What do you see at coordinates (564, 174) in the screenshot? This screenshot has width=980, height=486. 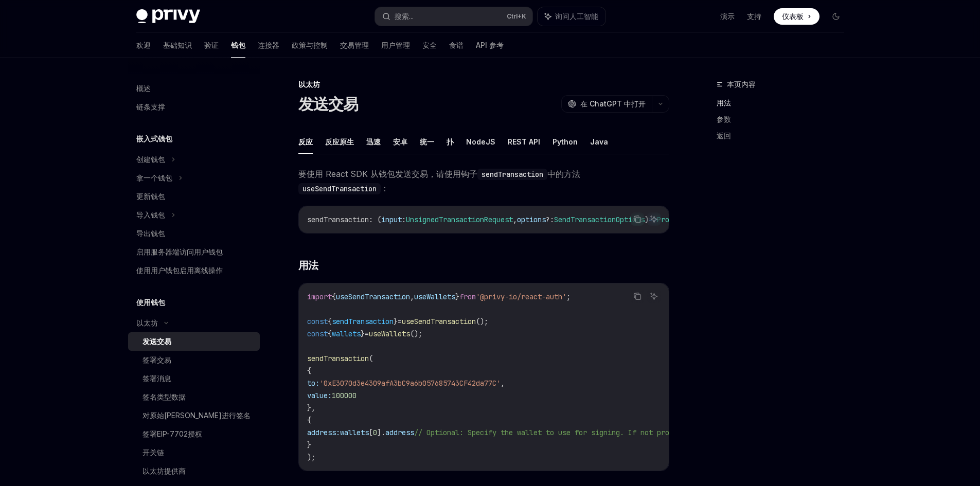 I see `font: 中的方法` at bounding box center [564, 174].